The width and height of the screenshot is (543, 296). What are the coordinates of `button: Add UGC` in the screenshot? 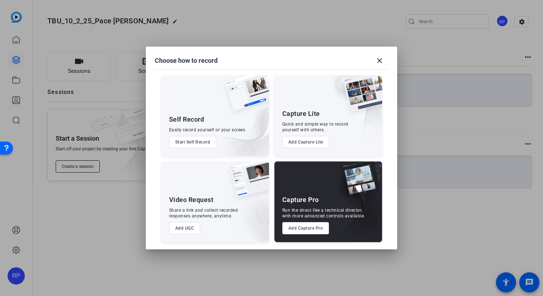 It's located at (185, 228).